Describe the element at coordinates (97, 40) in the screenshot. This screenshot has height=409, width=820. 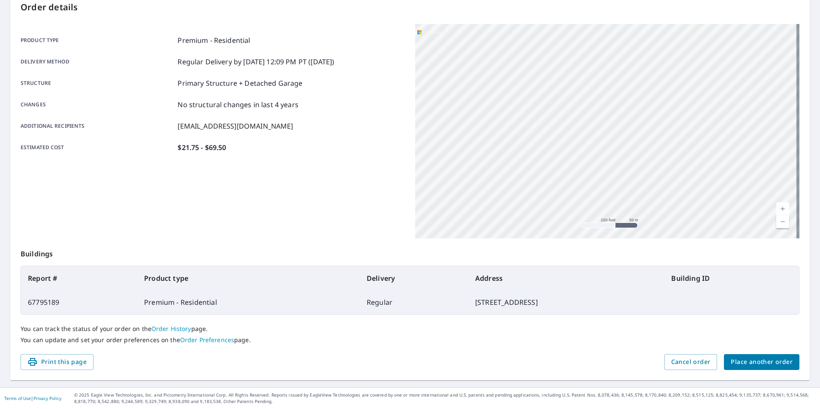
I see `p: Product type` at that location.